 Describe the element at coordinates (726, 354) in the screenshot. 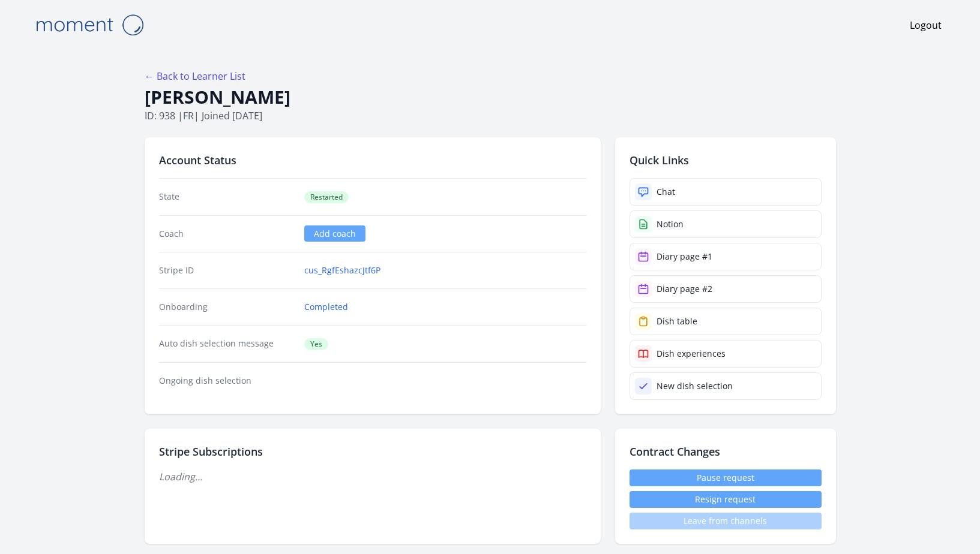

I see `a: Dish experiences` at that location.